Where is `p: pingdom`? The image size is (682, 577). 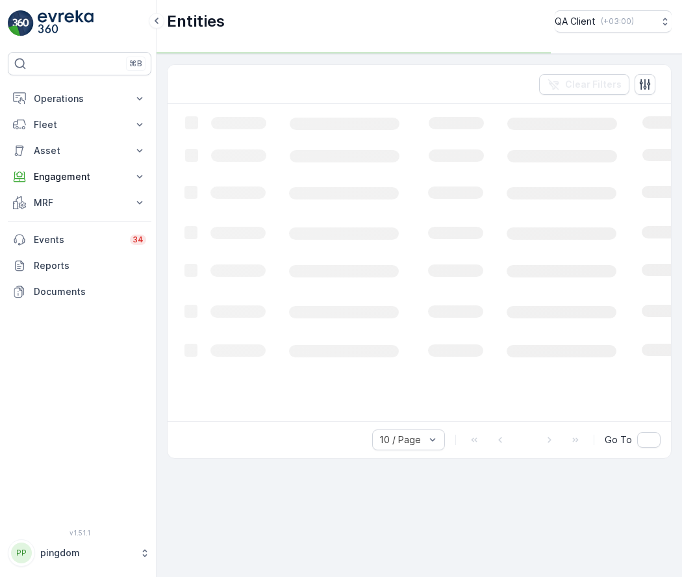 p: pingdom is located at coordinates (86, 553).